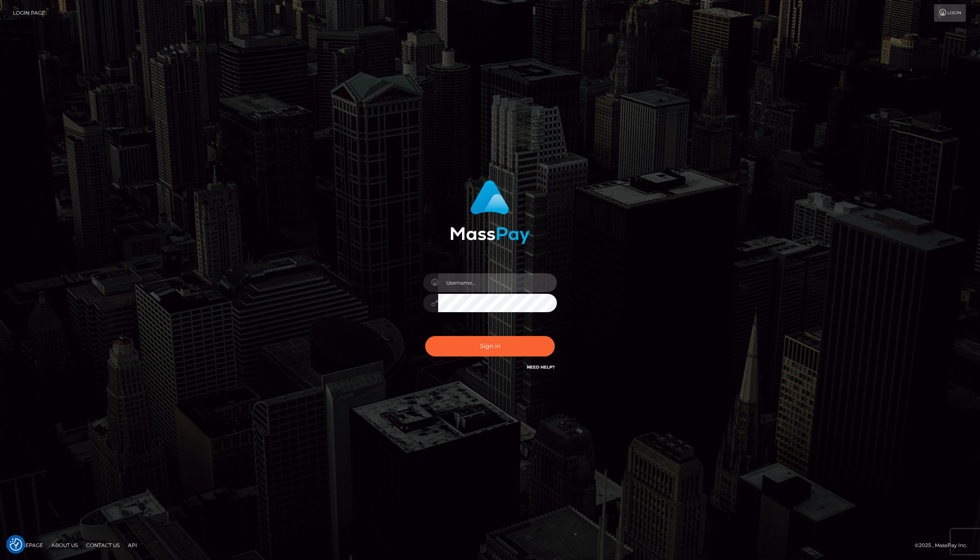  Describe the element at coordinates (944, 545) in the screenshot. I see `div: © 2025 , MassPay Inc.` at that location.